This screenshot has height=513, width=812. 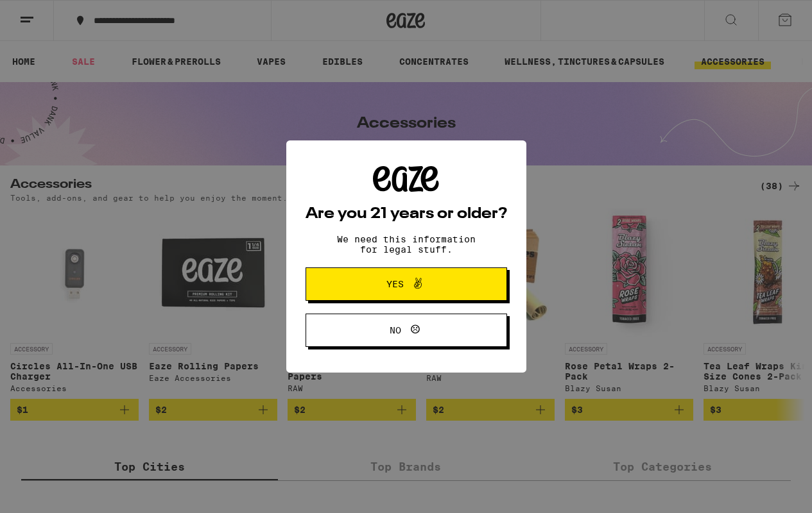 I want to click on span: No, so click(x=395, y=330).